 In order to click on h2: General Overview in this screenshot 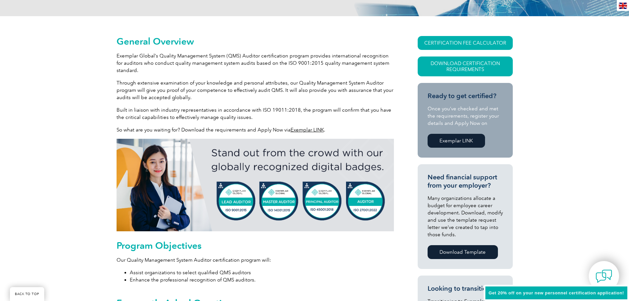, I will do `click(255, 41)`.